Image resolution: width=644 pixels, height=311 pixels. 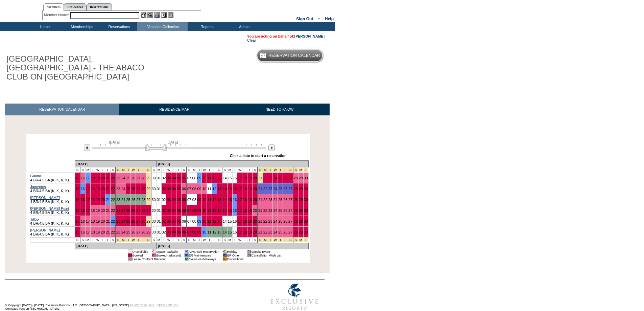 I want to click on img: View, so click(x=150, y=15).